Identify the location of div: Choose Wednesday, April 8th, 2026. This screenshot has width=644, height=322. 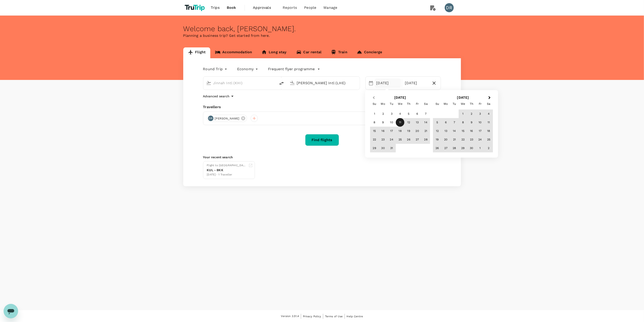
(463, 122).